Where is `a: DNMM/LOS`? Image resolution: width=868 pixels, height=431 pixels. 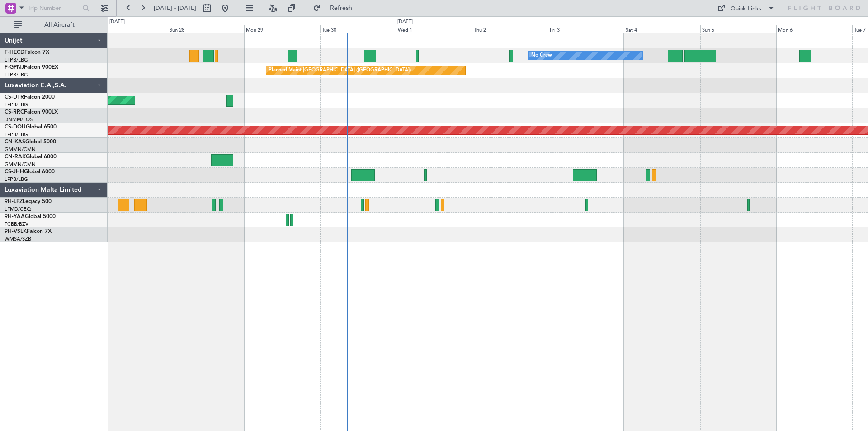
a: DNMM/LOS is located at coordinates (19, 120).